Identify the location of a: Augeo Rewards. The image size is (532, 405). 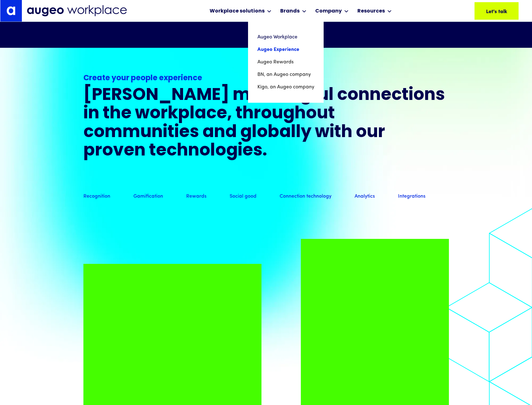
(286, 62).